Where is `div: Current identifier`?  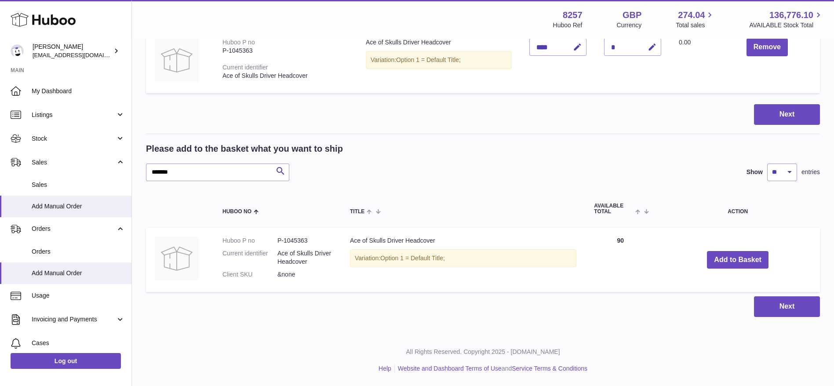
div: Current identifier is located at coordinates (245, 67).